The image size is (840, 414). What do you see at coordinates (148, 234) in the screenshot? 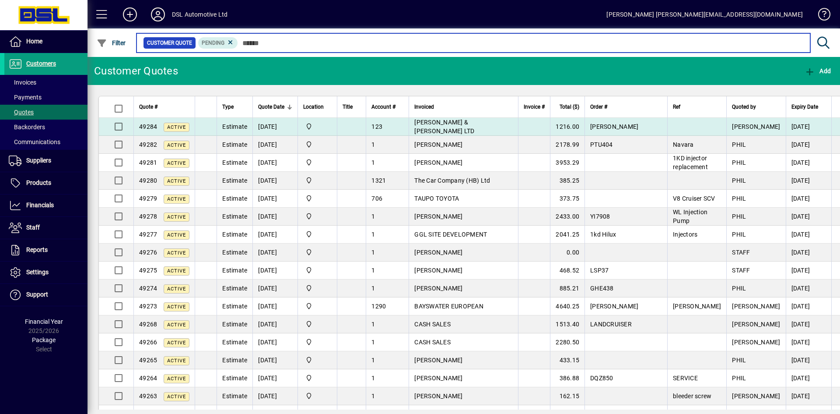
I see `span: 49277` at bounding box center [148, 234].